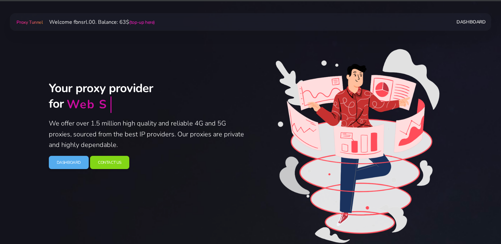 Image resolution: width=501 pixels, height=244 pixels. I want to click on h2: Your proxy provider for, so click(148, 97).